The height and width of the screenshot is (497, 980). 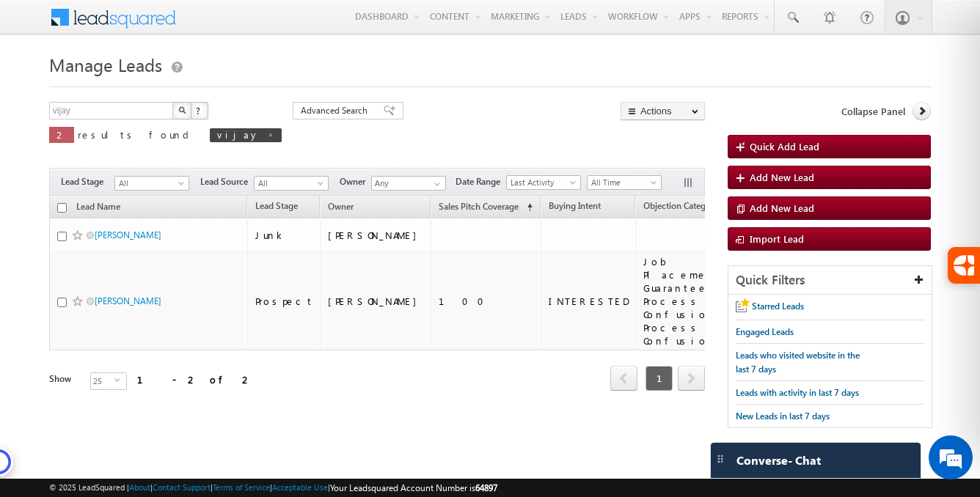 What do you see at coordinates (182, 110) in the screenshot?
I see `img: Search` at bounding box center [182, 110].